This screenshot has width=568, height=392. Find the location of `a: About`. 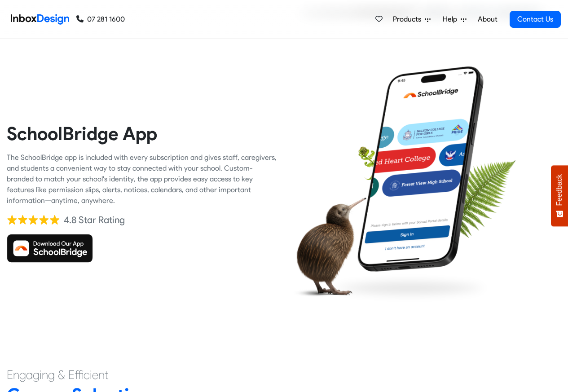

a: About is located at coordinates (487, 20).